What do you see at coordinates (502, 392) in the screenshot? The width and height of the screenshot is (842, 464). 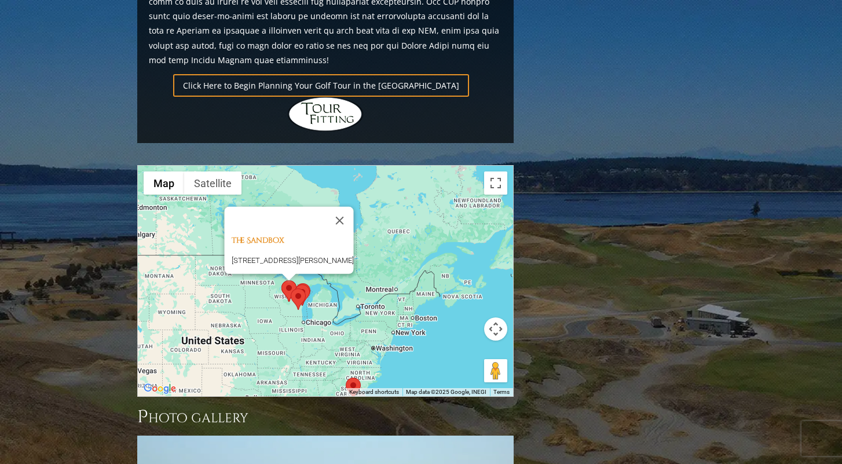 I see `a: Terms (opens in new tab)` at bounding box center [502, 392].